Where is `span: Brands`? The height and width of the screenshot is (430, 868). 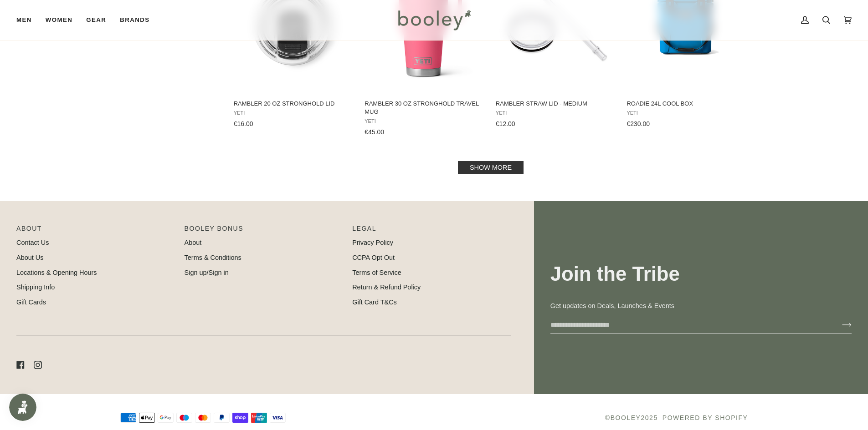 span: Brands is located at coordinates (134, 20).